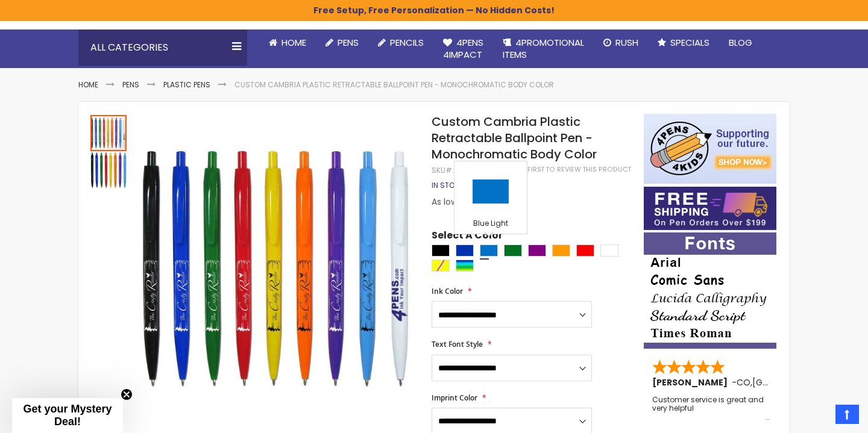 This screenshot has height=433, width=868. I want to click on span: Custom Cambria Plastic Retractable Ballpoint Pen - Monochromatic Body Color, so click(514, 138).